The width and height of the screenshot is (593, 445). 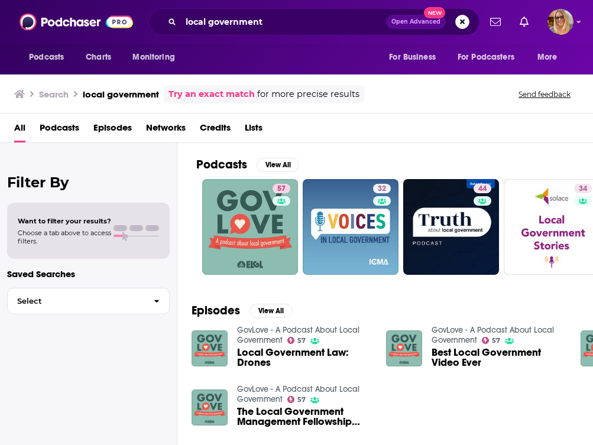 What do you see at coordinates (242, 311) in the screenshot?
I see `a: EpisodesView All` at bounding box center [242, 311].